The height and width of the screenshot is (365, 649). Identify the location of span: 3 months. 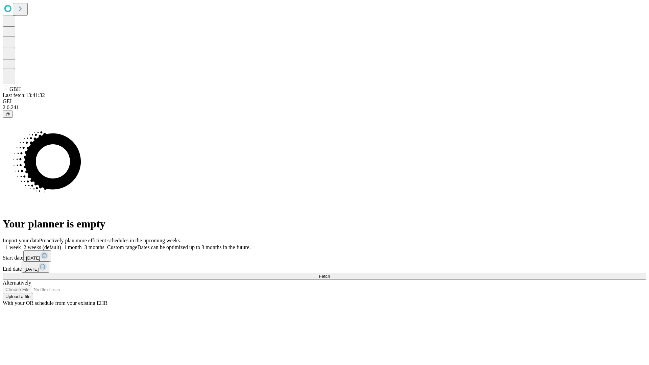
(94, 247).